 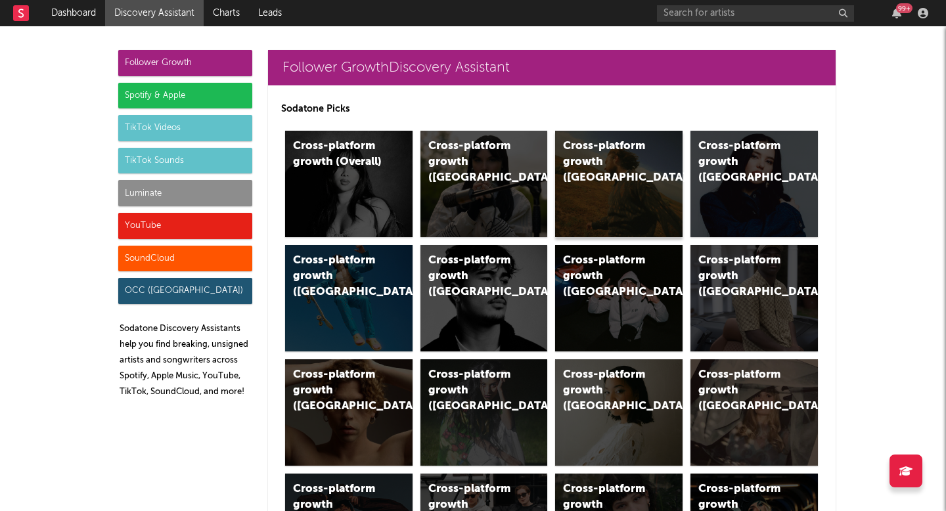 What do you see at coordinates (185, 63) in the screenshot?
I see `div: Follower Growth` at bounding box center [185, 63].